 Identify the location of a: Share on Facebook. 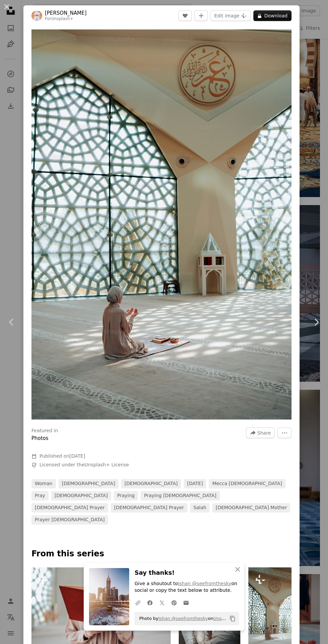
(150, 602).